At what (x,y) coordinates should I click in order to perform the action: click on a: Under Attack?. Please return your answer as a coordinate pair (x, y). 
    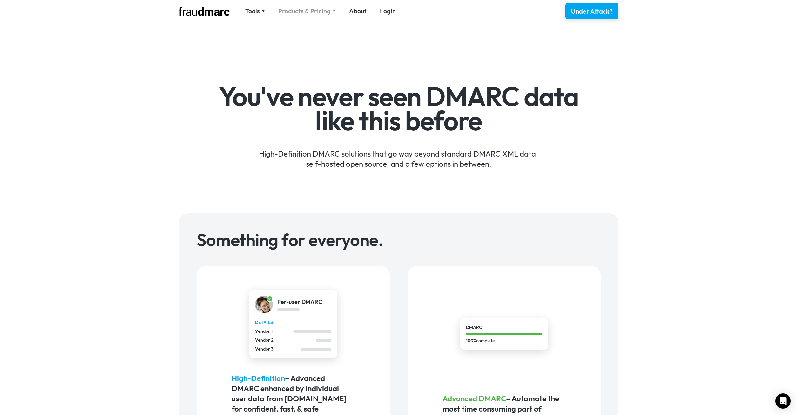
    Looking at the image, I should click on (591, 11).